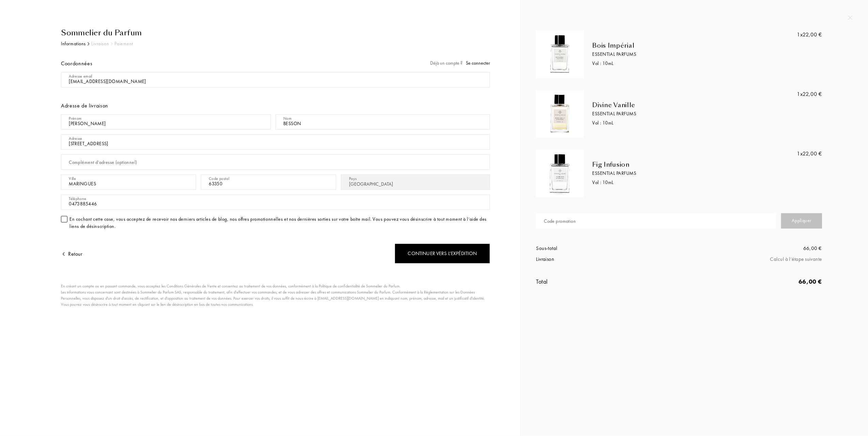  I want to click on img: arr_grey.svg, so click(112, 44).